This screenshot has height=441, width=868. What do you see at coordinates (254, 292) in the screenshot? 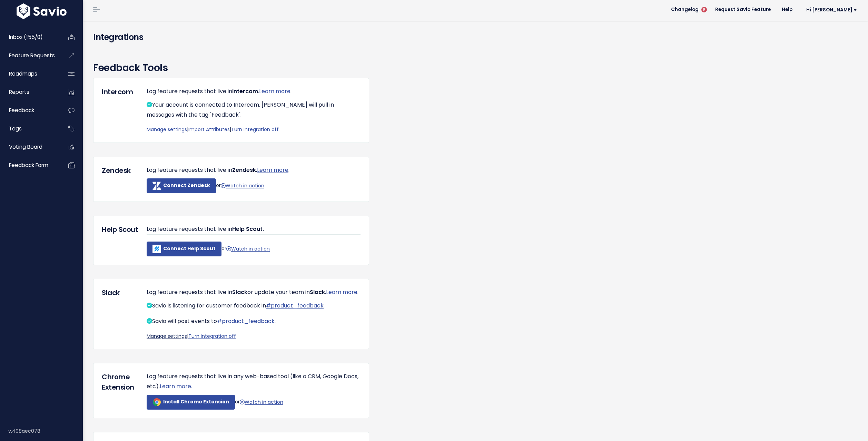
I see `p: Log feature requests that live in or update your team in .` at bounding box center [254, 292].